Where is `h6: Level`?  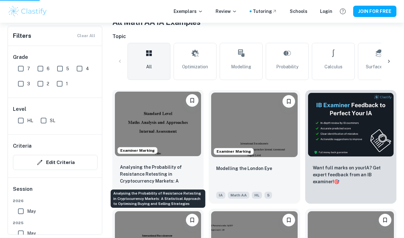
h6: Level is located at coordinates (55, 109).